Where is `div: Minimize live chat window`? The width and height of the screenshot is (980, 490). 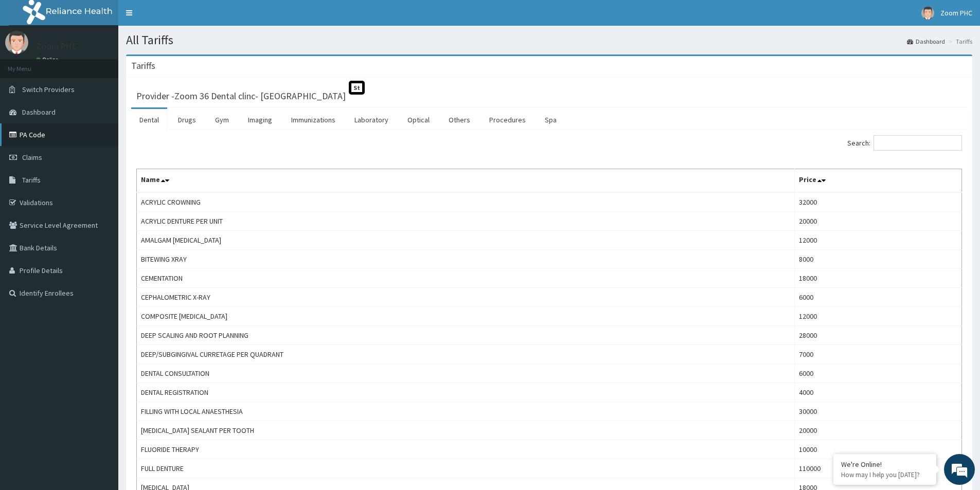 div: Minimize live chat window is located at coordinates (181, 18).